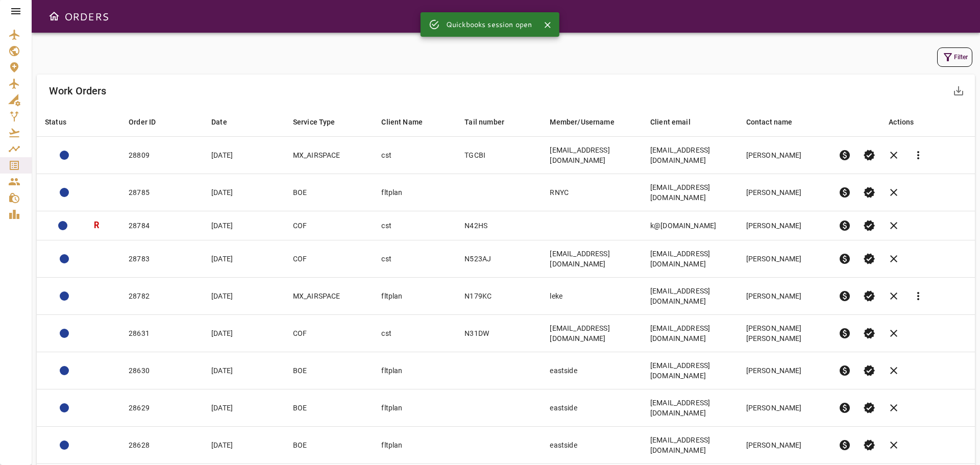 Image resolution: width=980 pixels, height=465 pixels. Describe the element at coordinates (64, 334) in the screenshot. I see `div: ADMIN` at that location.